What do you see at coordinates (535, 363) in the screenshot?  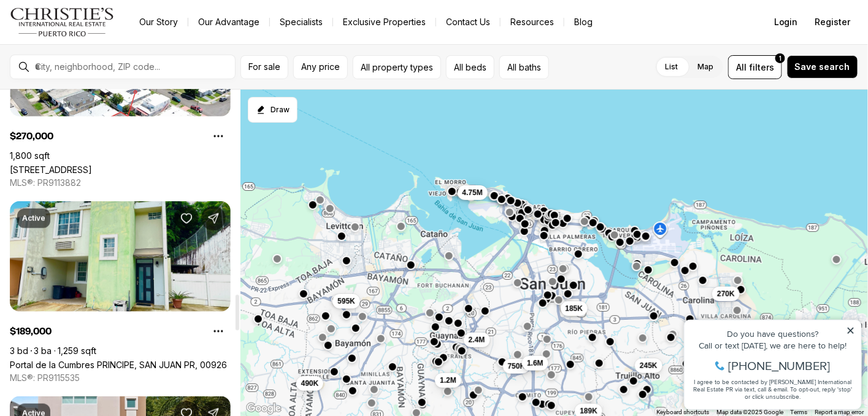 I see `span: 1.6M` at bounding box center [535, 363].